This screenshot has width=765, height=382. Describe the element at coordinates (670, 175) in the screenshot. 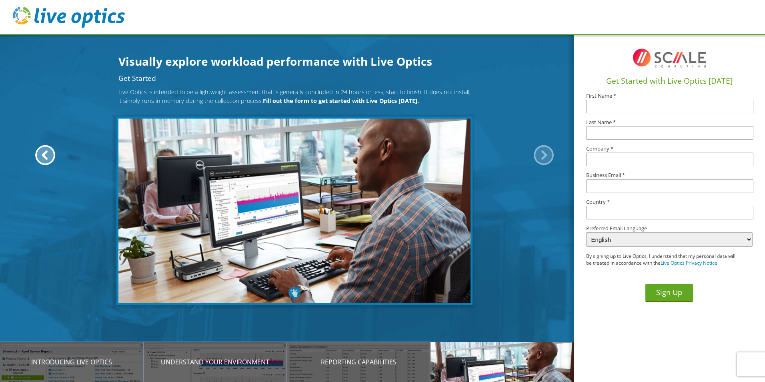

I see `label: Business Email *` at that location.